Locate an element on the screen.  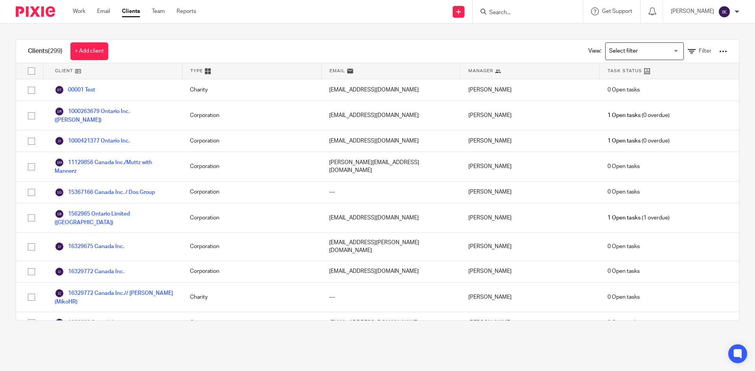
span: Email is located at coordinates (337, 71).